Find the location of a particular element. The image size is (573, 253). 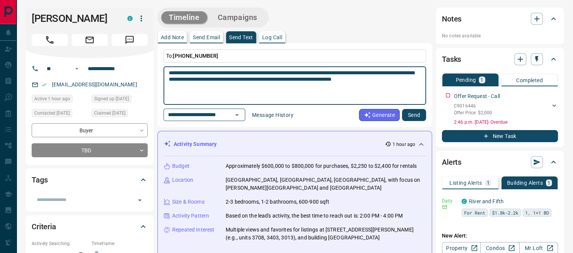

p: Timeframe: is located at coordinates (119, 243).